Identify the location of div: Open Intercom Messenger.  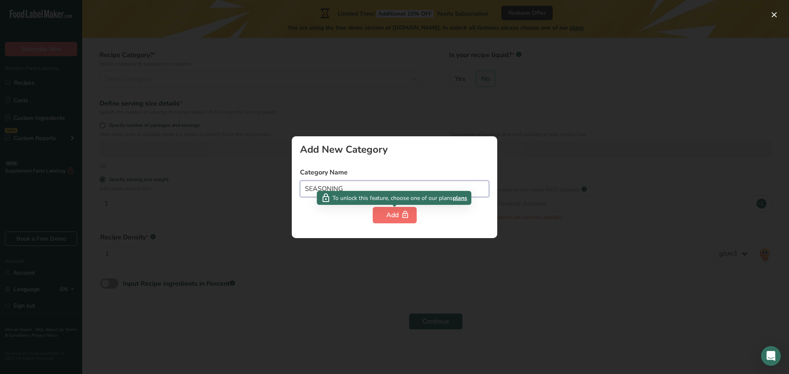
(771, 356).